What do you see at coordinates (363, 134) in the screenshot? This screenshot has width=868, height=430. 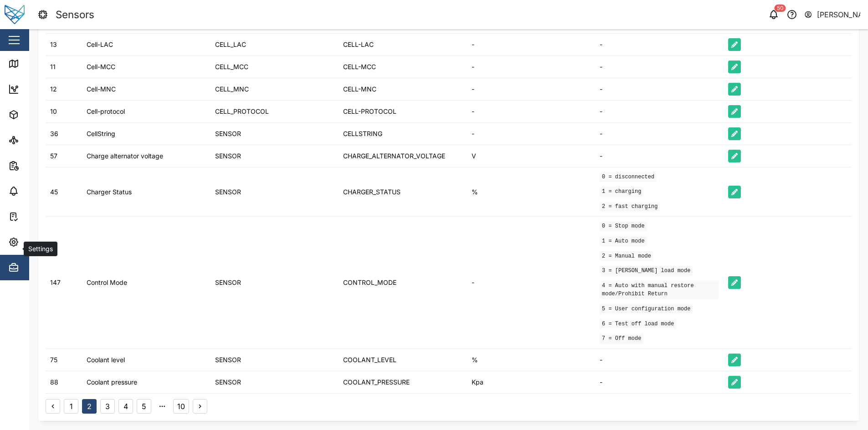 I see `div: CELLSTRING` at bounding box center [363, 134].